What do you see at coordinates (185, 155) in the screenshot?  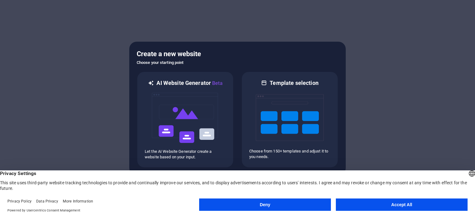 I see `p: Let the AI Website Generator create a website based on your input.` at bounding box center [185, 155].